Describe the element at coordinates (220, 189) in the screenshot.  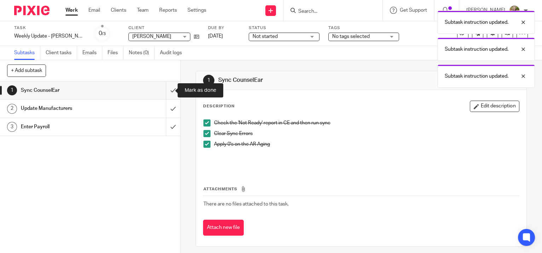
I see `span: Attachments` at that location.